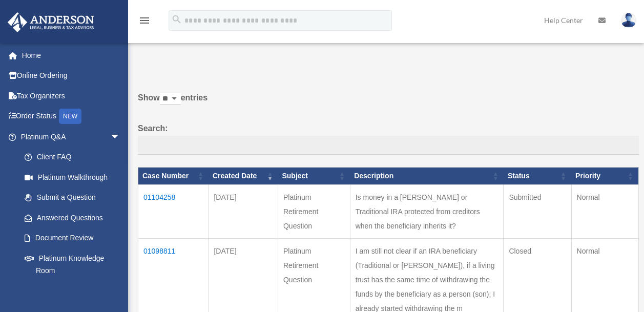 Image resolution: width=644 pixels, height=312 pixels. What do you see at coordinates (73, 177) in the screenshot?
I see `a: Platinum Walkthrough` at bounding box center [73, 177].